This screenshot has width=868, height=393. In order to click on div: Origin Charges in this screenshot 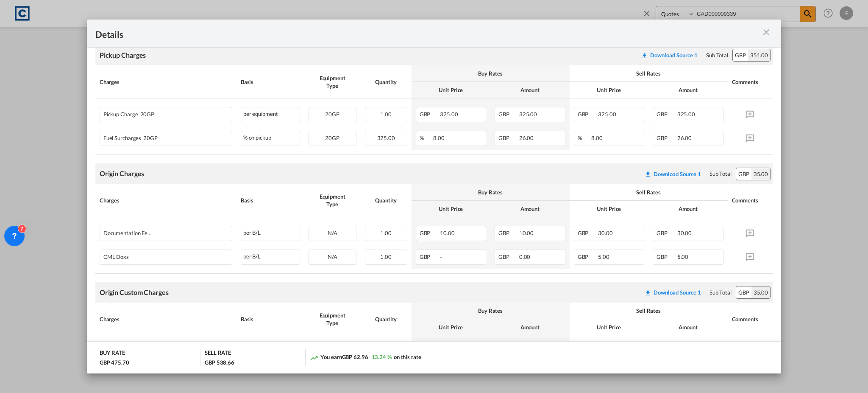, I will do `click(122, 173)`.